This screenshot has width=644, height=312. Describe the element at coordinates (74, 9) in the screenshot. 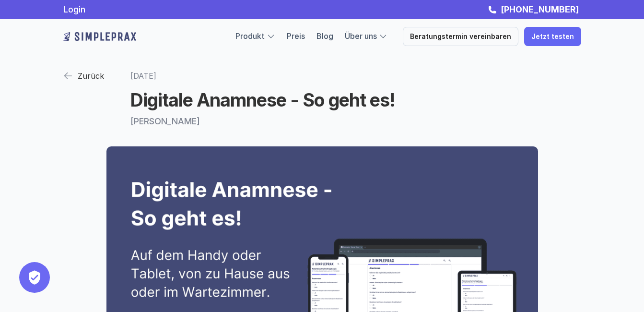

I see `a: Login` at that location.